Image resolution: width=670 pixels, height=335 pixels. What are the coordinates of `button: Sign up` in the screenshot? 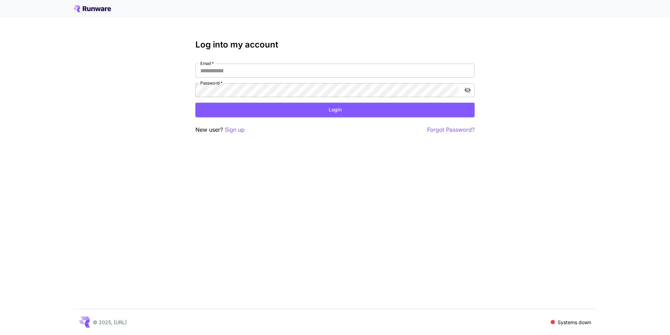 It's located at (234, 129).